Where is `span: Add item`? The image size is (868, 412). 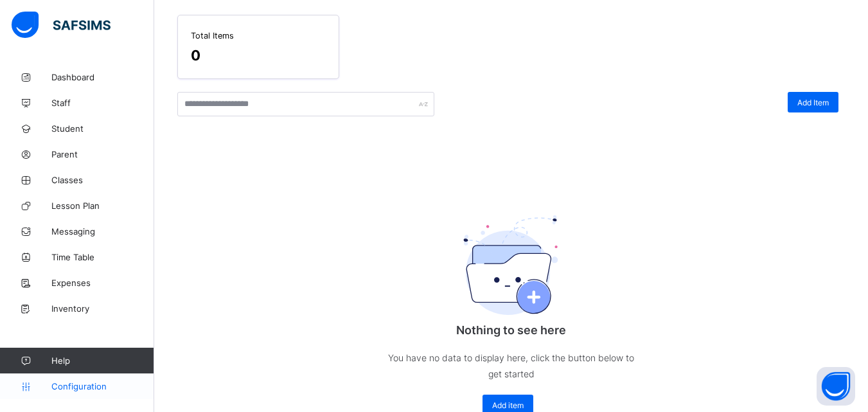
span: Add item is located at coordinates (508, 405).